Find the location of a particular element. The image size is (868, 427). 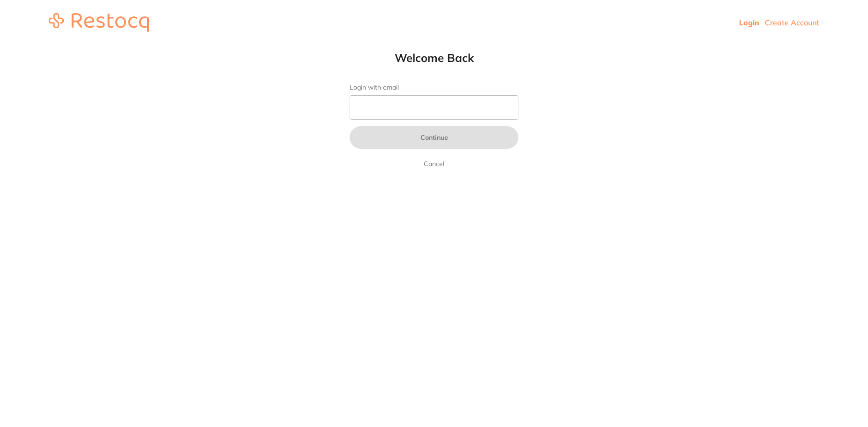

a: Login is located at coordinates (749, 22).